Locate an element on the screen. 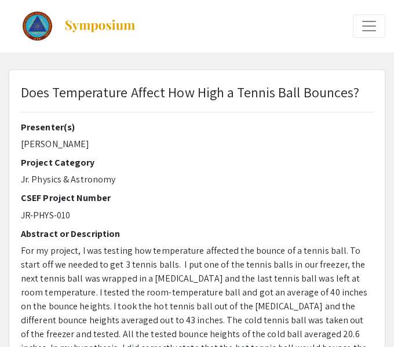 This screenshot has height=347, width=394. a: The 2023 Colorado Science & Engineering Fair is located at coordinates (73, 26).